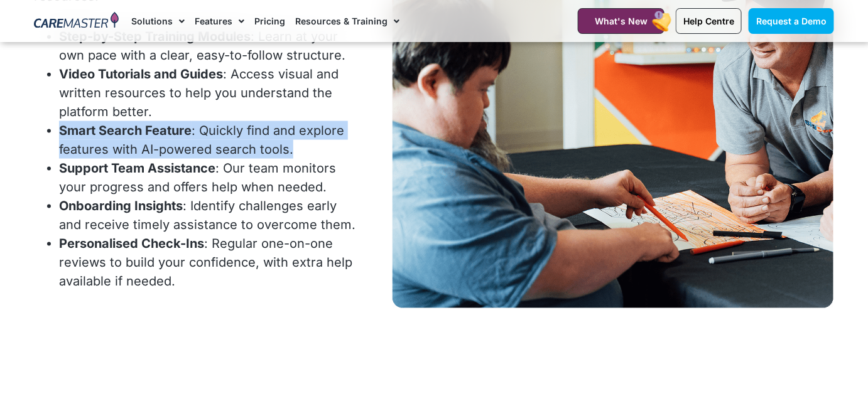  Describe the element at coordinates (125, 130) in the screenshot. I see `strong: Smart Search Feature` at that location.